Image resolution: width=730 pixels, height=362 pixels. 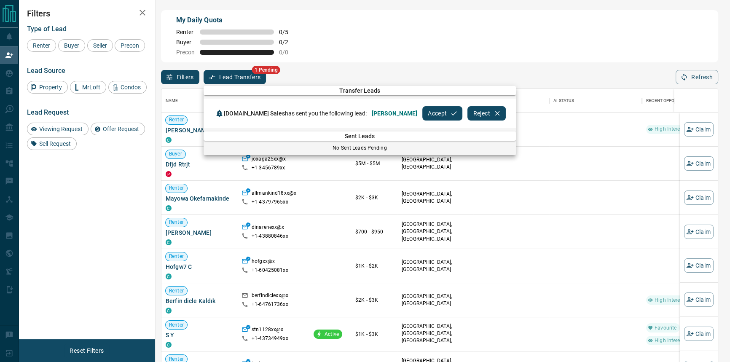 I want to click on span: Transfer Leads, so click(x=359, y=91).